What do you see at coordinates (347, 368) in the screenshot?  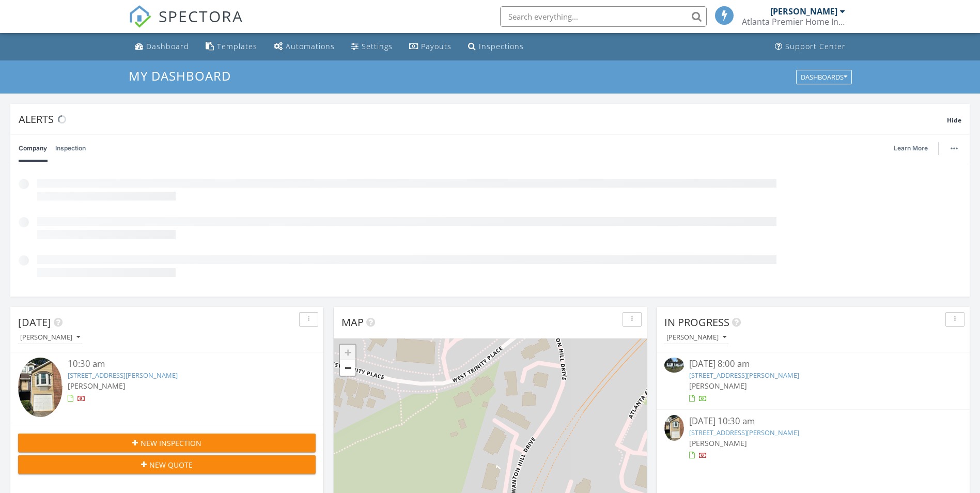 I see `a: Zoom out` at bounding box center [347, 368].